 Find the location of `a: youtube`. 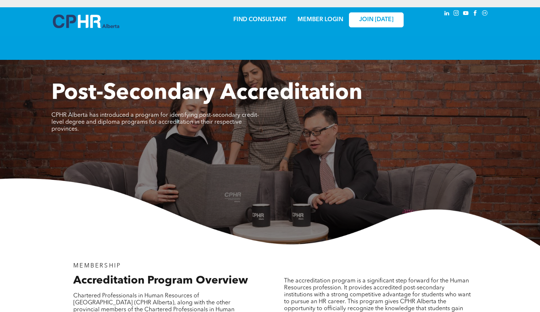

a: youtube is located at coordinates (466, 14).